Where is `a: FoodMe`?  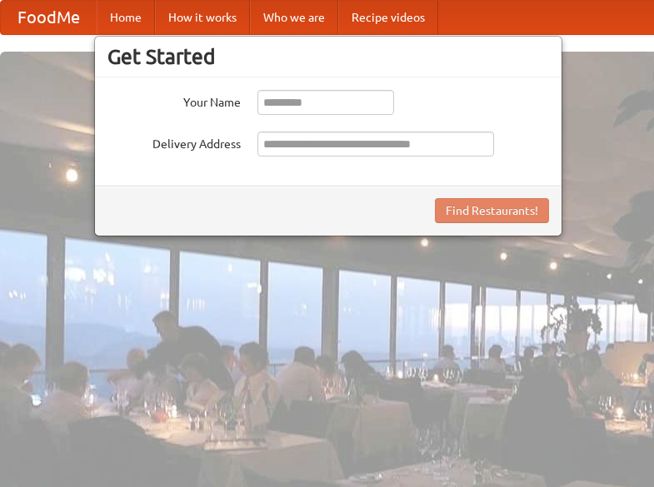 a: FoodMe is located at coordinates (48, 17).